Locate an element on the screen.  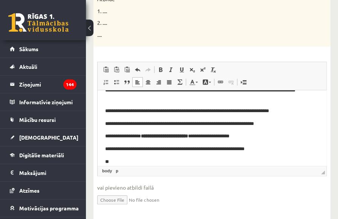
a: Apakšraksts is located at coordinates (192, 70).